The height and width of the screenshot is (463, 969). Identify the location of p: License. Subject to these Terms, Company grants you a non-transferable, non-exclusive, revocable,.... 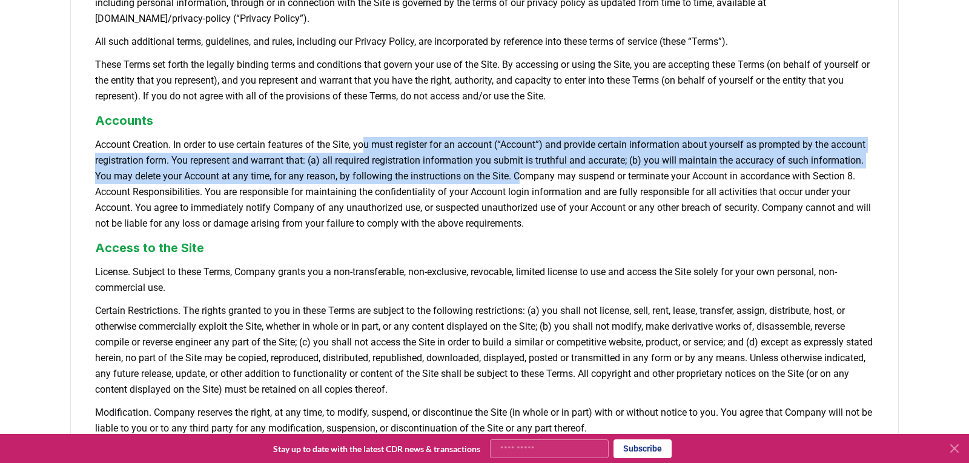
(485, 280).